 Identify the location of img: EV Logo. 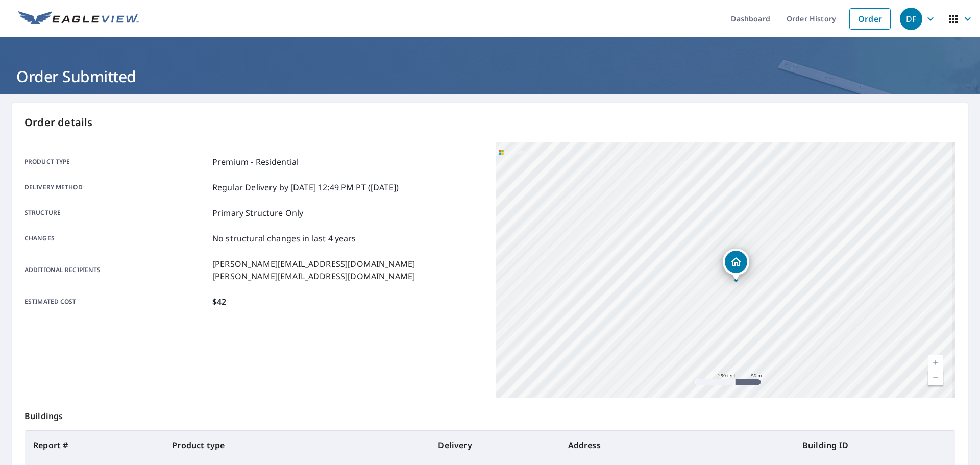
(79, 19).